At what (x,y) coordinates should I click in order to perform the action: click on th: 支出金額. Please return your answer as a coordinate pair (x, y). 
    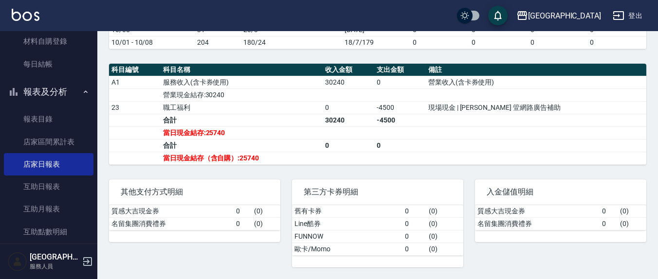
    Looking at the image, I should click on (400, 70).